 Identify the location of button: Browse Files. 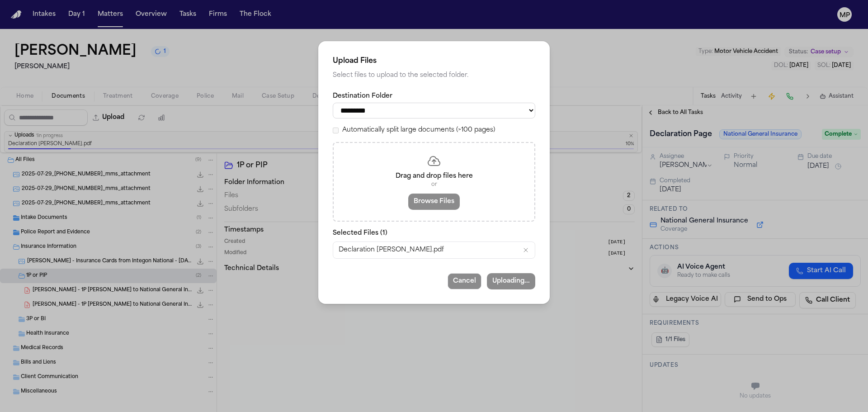
(434, 202).